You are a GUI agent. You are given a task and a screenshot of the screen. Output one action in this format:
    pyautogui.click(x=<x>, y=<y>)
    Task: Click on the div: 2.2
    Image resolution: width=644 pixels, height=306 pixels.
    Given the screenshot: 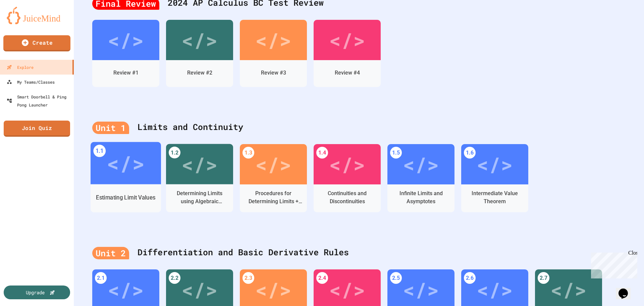 What is the action you would take?
    pyautogui.click(x=174, y=278)
    